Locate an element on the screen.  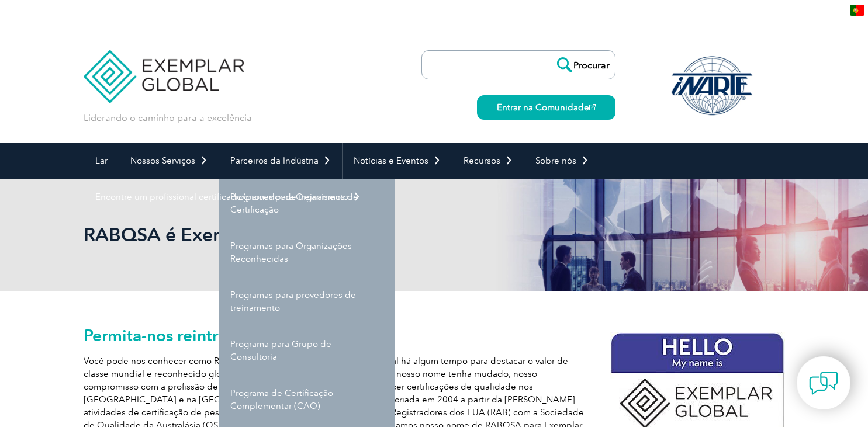
font: Programa de Certificação Complementar (CAO) is located at coordinates (282, 400).